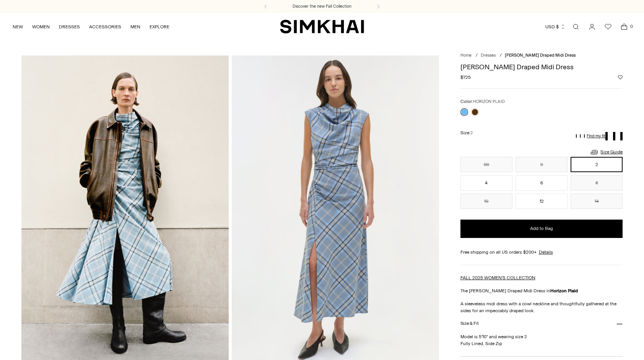  What do you see at coordinates (541, 307) in the screenshot?
I see `p: A sleeveless midi dress with a cowl neckline and thoughtfully gathered at the sides for an impecc...` at bounding box center [541, 307].